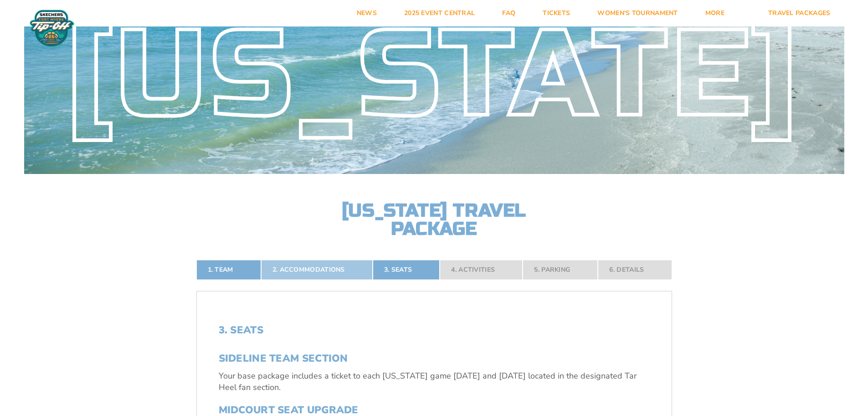 Image resolution: width=868 pixels, height=416 pixels. I want to click on h3: SIDELINE TEAM SECTION, so click(434, 358).